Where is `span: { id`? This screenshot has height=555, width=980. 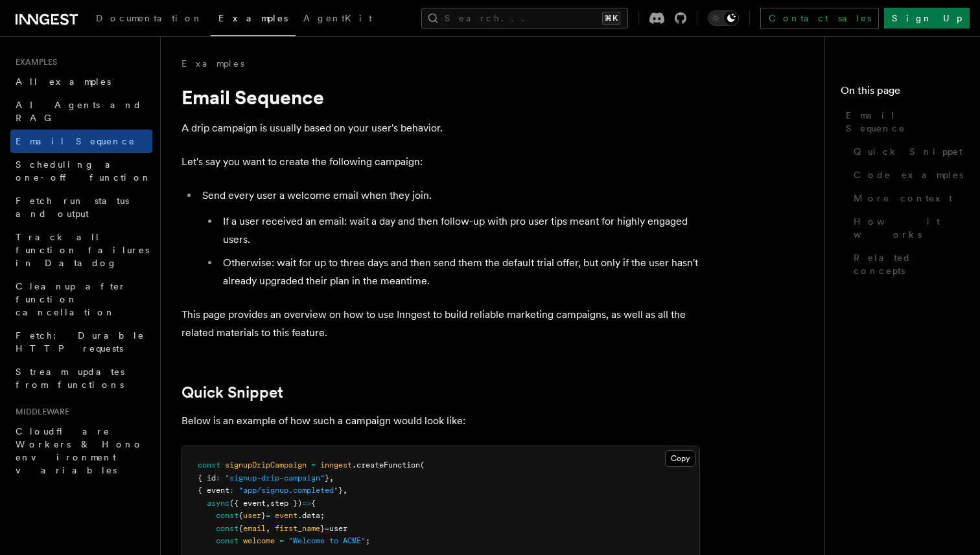
span: { id is located at coordinates (207, 478).